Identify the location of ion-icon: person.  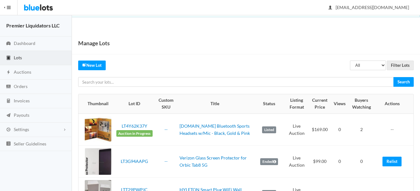
(330, 8).